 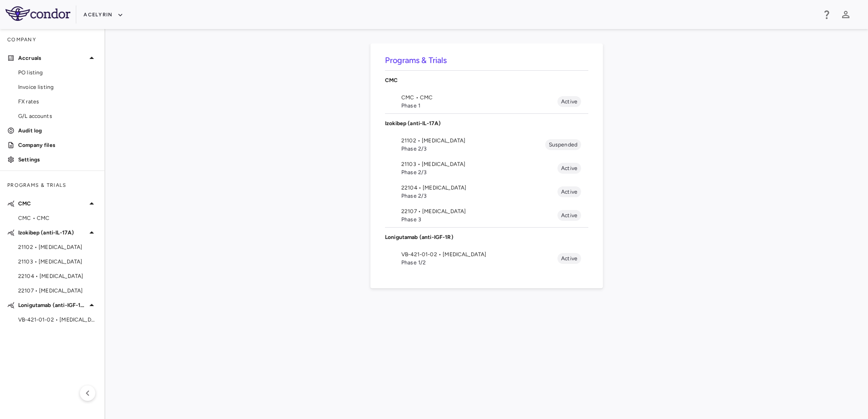 I want to click on span: Phase 1/2, so click(x=479, y=263).